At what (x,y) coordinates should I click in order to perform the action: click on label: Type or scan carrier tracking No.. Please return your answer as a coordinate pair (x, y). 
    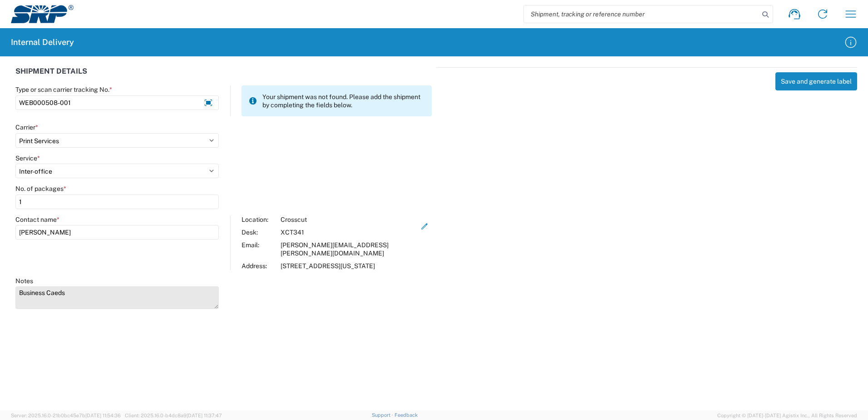
    Looking at the image, I should click on (63, 89).